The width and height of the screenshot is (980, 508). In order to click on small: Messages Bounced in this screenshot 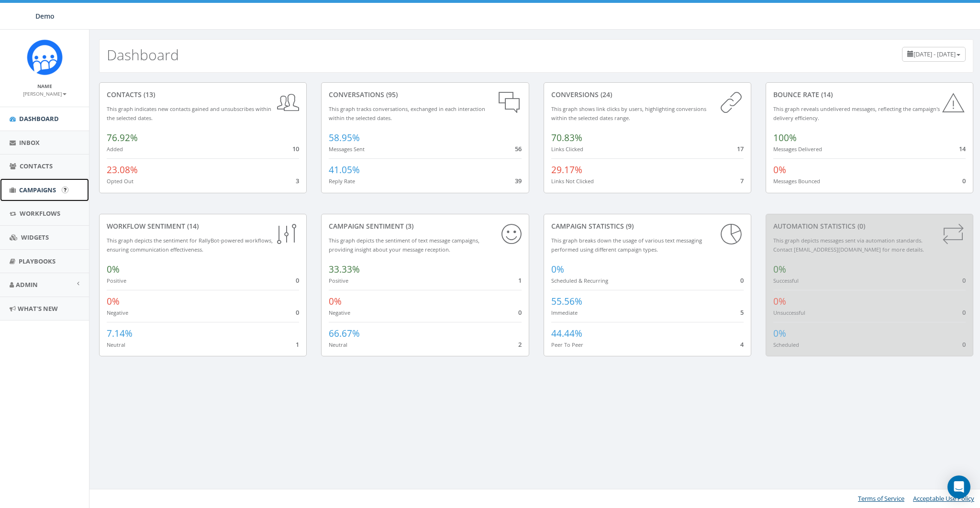, I will do `click(797, 181)`.